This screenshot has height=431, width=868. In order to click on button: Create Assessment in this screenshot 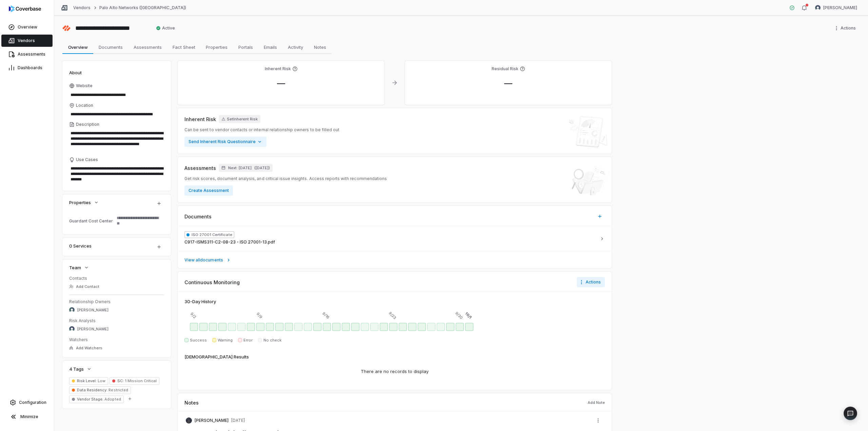, I will do `click(209, 191)`.